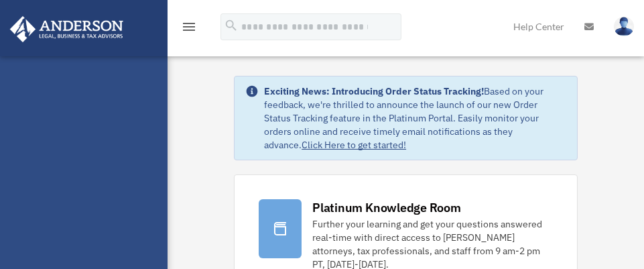 The width and height of the screenshot is (644, 269). Describe the element at coordinates (189, 27) in the screenshot. I see `i: menu` at that location.